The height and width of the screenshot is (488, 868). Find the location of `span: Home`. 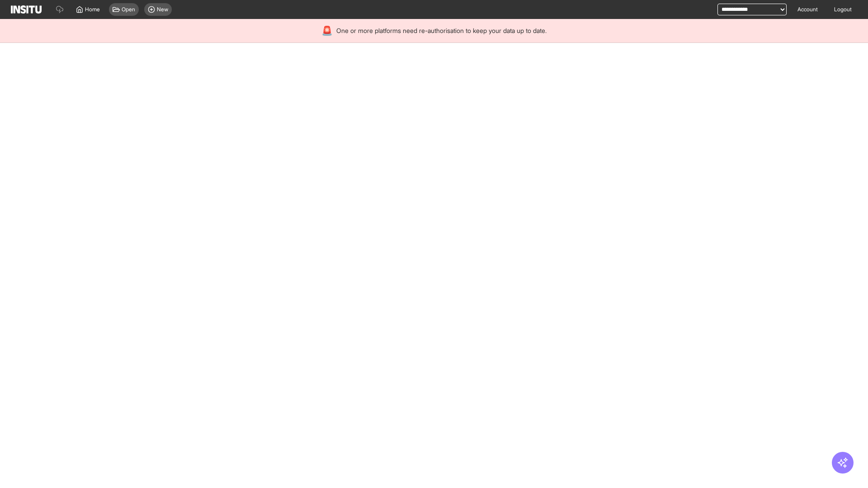

span: Home is located at coordinates (92, 10).